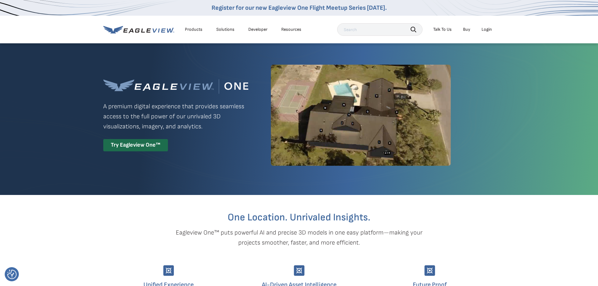  Describe the element at coordinates (176, 86) in the screenshot. I see `img: Eagleview One™` at that location.